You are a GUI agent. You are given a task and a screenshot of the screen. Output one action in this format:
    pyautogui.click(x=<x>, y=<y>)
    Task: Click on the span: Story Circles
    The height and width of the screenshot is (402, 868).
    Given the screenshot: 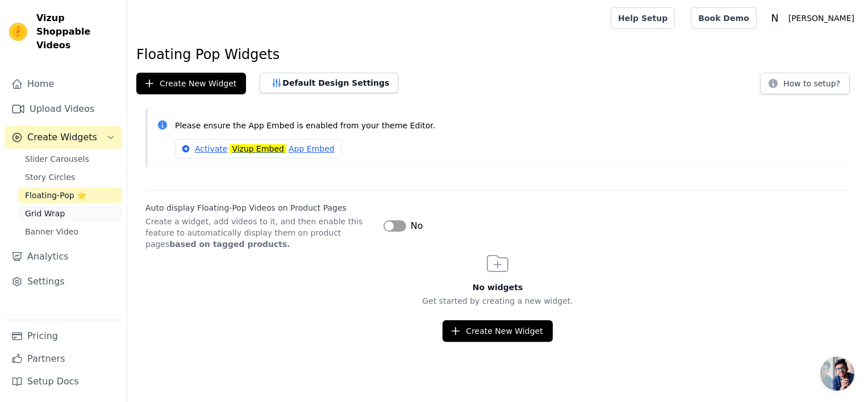 What is the action you would take?
    pyautogui.click(x=50, y=177)
    